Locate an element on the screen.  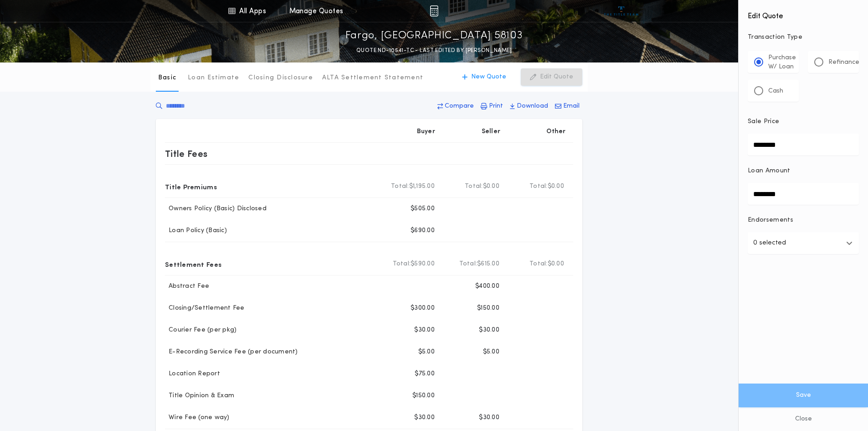
button: Email is located at coordinates (567, 106).